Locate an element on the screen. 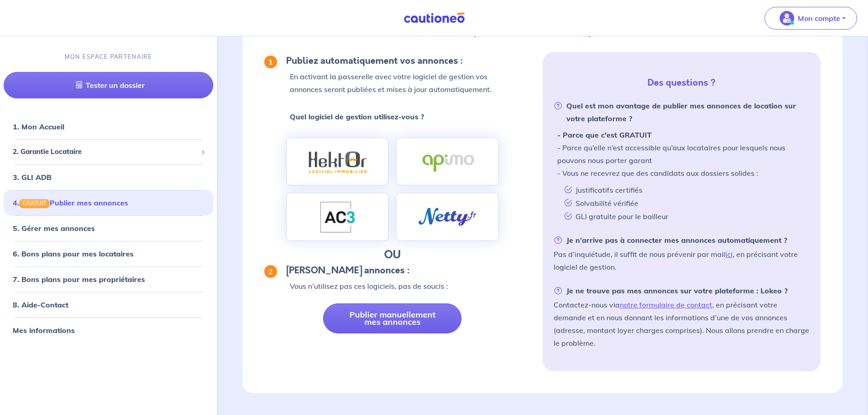 The image size is (868, 415). h5: Des questions ? is located at coordinates (682, 83).